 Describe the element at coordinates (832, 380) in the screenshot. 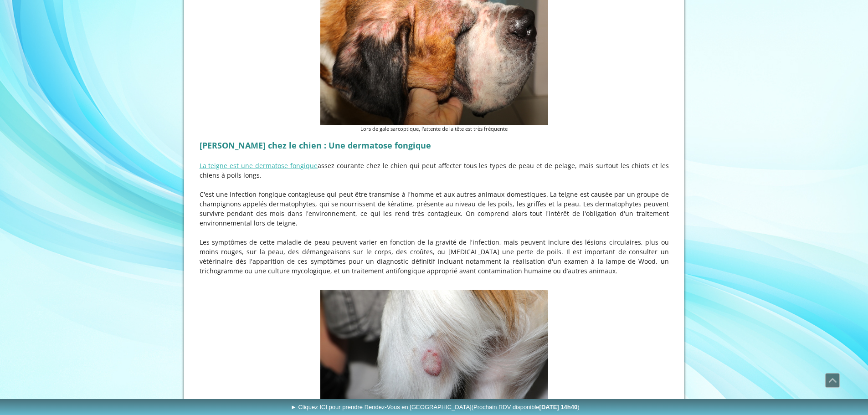

I see `span: Défiler vers le haut` at that location.